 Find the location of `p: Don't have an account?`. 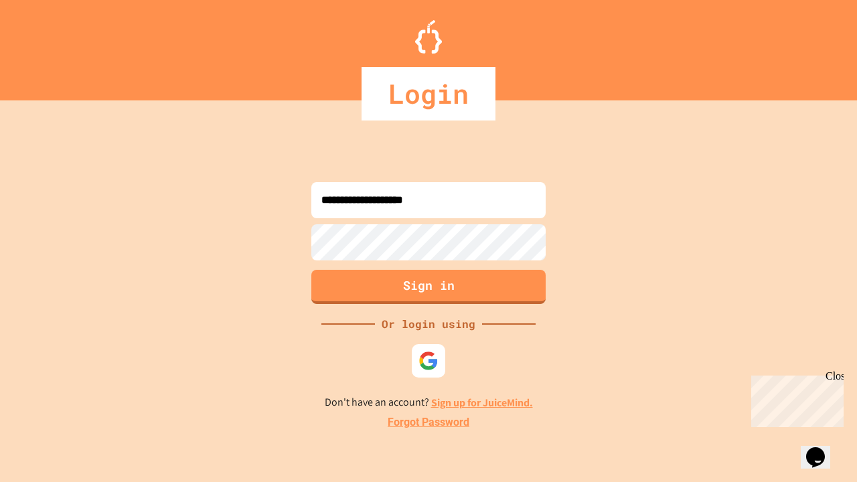

p: Don't have an account? is located at coordinates (428, 402).